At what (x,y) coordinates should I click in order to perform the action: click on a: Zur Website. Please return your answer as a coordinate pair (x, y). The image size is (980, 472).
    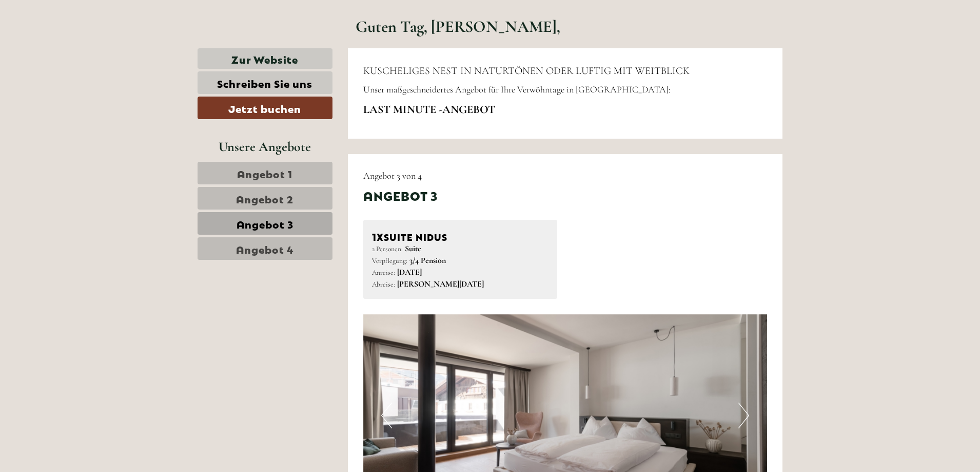
    Looking at the image, I should click on (265, 58).